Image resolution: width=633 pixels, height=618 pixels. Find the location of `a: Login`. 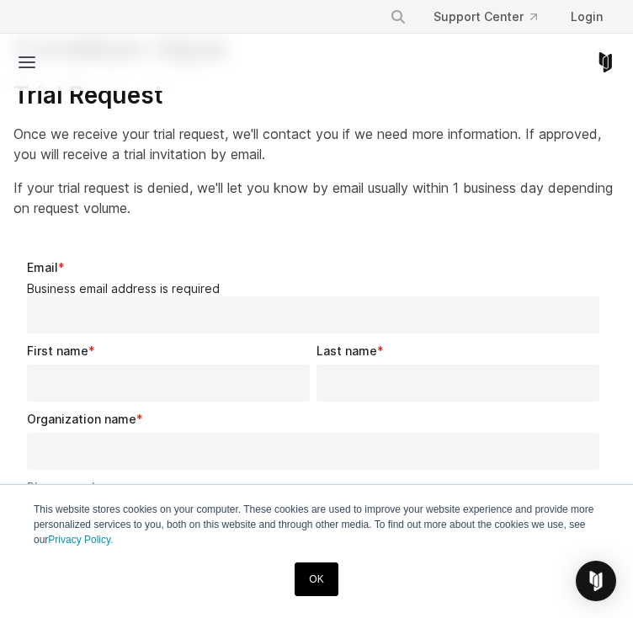

a: Login is located at coordinates (587, 17).